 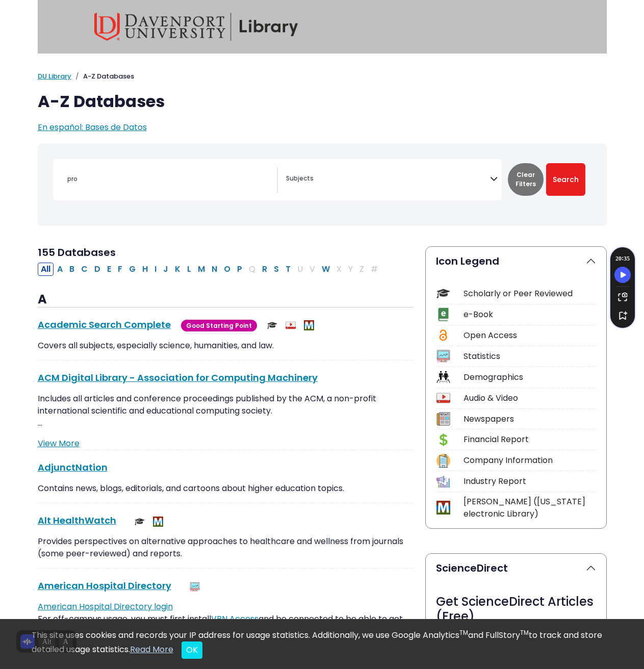 I want to click on a: View More, so click(x=58, y=443).